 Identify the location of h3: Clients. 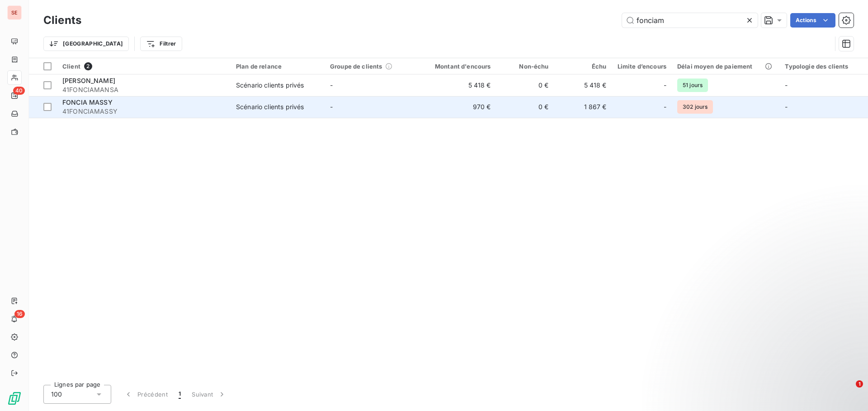
(62, 21).